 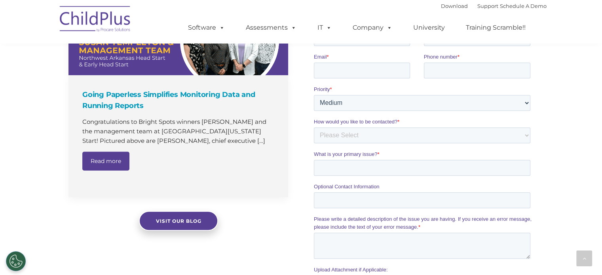 I want to click on button: Cookies Settings, so click(x=16, y=261).